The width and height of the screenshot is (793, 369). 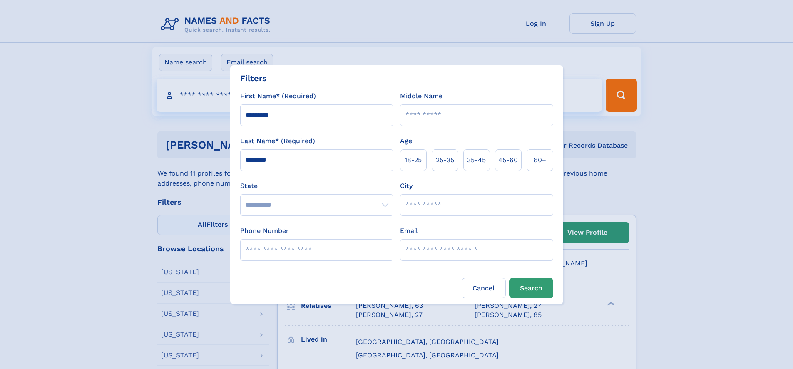 I want to click on label: State, so click(x=317, y=186).